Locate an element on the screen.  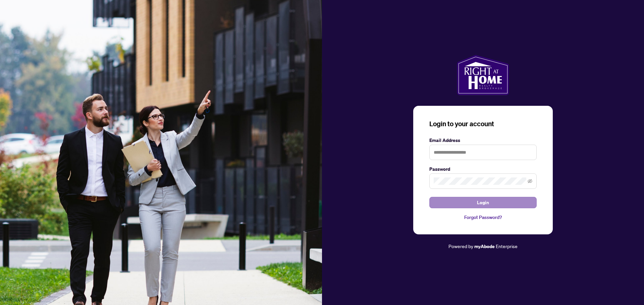
label: Email Address is located at coordinates (483, 140).